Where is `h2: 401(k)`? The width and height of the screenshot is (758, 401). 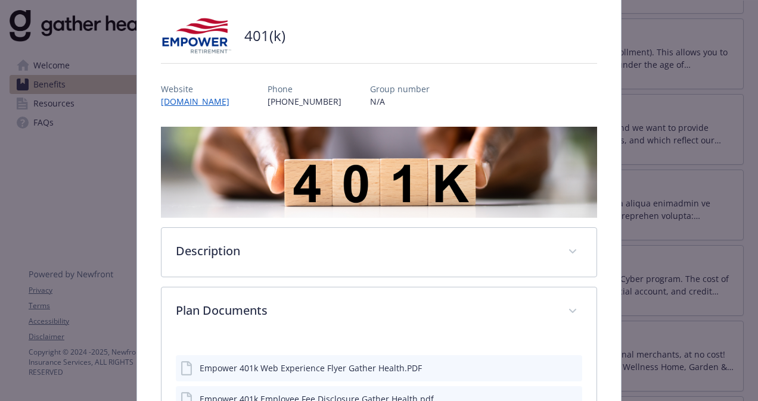 h2: 401(k) is located at coordinates (264, 36).